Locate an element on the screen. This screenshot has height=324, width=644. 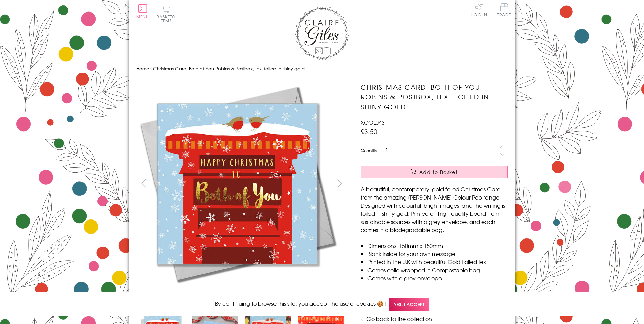
li: Comes cello wrapped in Compostable bag is located at coordinates (437, 270).